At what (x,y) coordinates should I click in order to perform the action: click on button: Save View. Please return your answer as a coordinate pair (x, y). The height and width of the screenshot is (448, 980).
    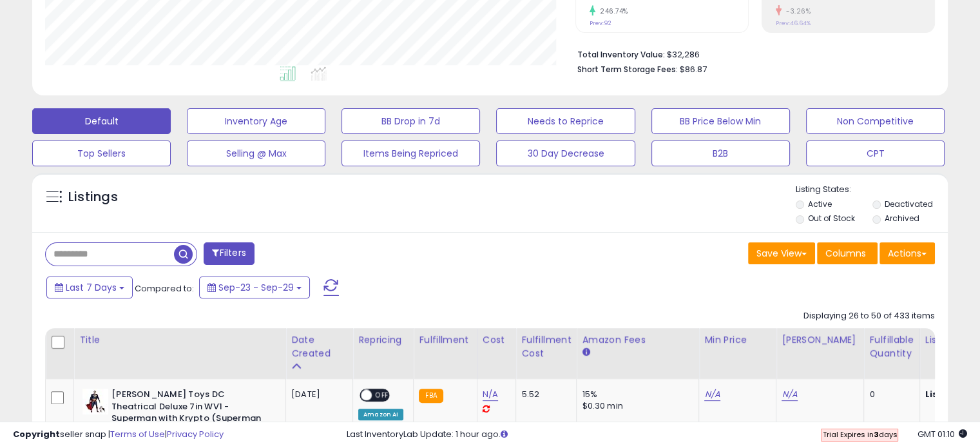
    Looking at the image, I should click on (781, 253).